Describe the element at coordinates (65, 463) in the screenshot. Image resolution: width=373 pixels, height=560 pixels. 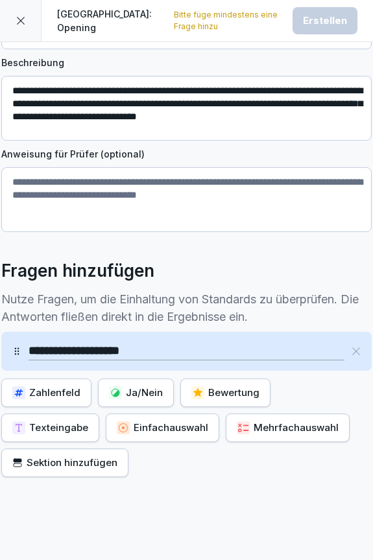
I see `button: Sektion hinzufügen` at that location.